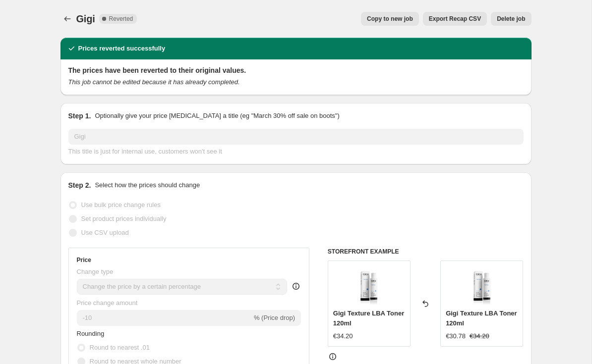 This screenshot has height=364, width=592. What do you see at coordinates (511, 19) in the screenshot?
I see `button: Delete job` at bounding box center [511, 19].